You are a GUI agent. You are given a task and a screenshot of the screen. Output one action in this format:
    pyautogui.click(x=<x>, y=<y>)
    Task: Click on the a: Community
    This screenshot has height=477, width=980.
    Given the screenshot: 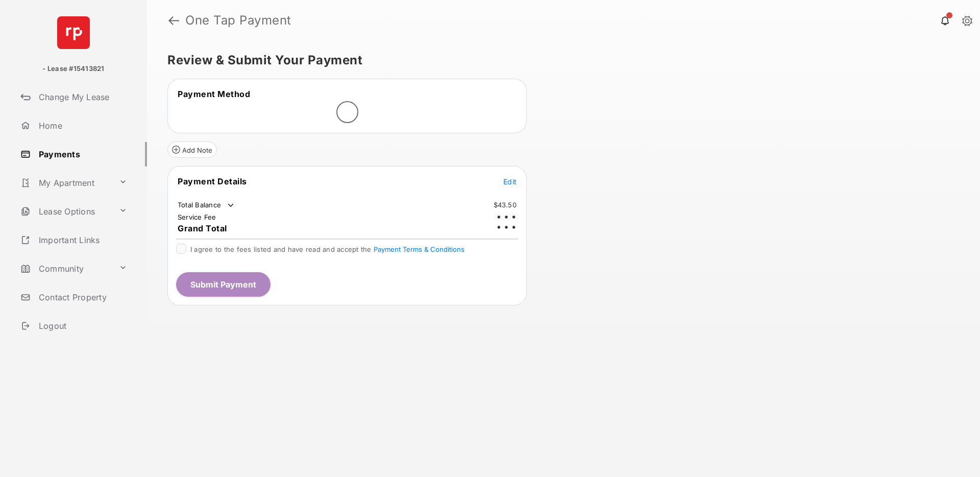 What is the action you would take?
    pyautogui.click(x=65, y=269)
    